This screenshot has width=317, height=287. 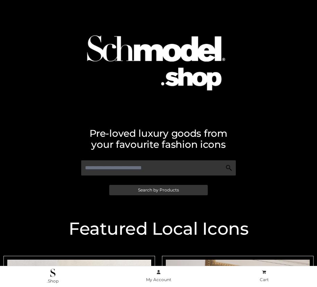 I want to click on span: Cart, so click(x=264, y=280).